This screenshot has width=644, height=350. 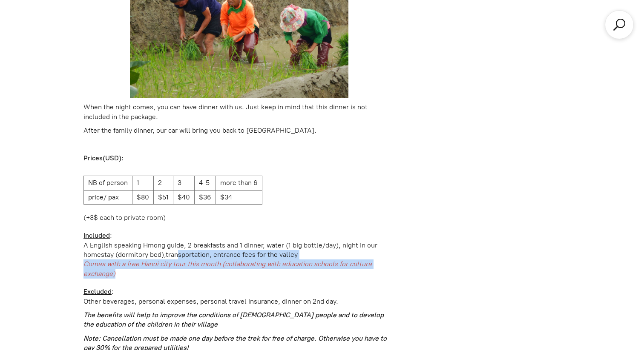 What do you see at coordinates (205, 197) in the screenshot?
I see `td: $36` at bounding box center [205, 197].